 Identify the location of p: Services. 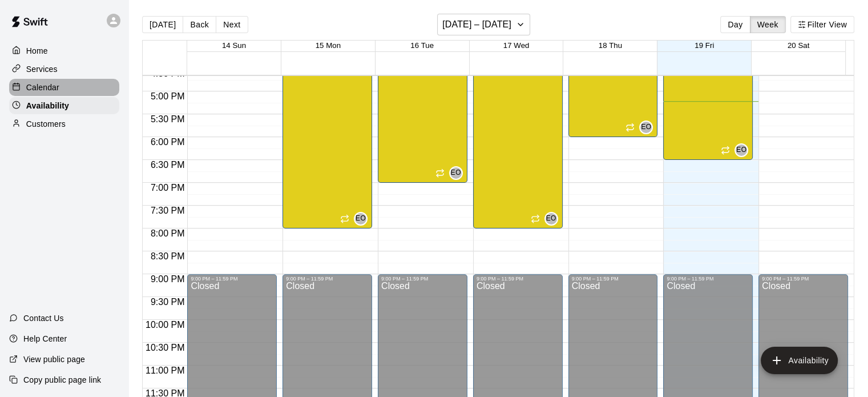
(42, 69).